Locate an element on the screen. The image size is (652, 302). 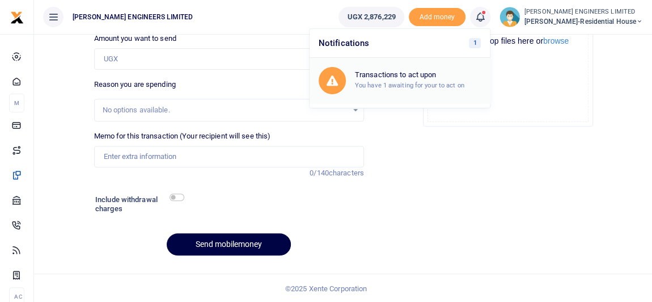
label: Memo for this transaction (Your recipient will see this) is located at coordinates (183, 136).